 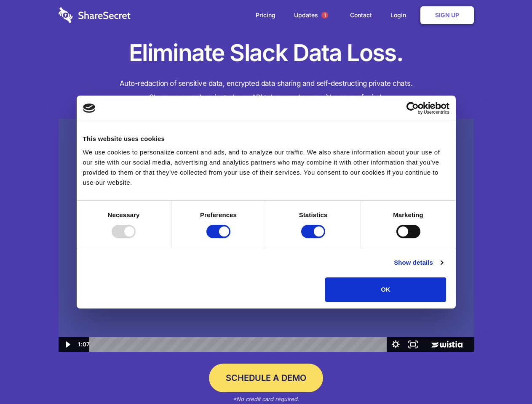 I want to click on a: Pricing, so click(x=265, y=15).